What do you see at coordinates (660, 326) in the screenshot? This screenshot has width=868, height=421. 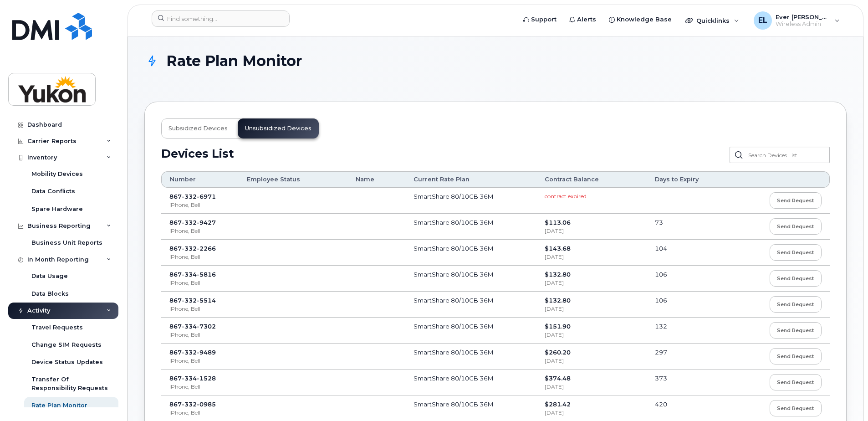 I see `span: 132` at bounding box center [660, 326].